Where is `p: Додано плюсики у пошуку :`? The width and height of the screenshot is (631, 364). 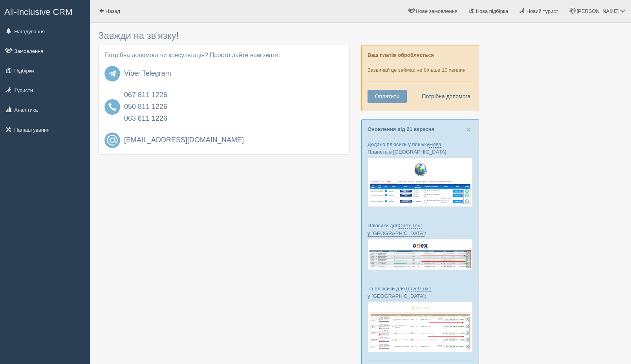
p: Додано плюсики у пошуку : is located at coordinates (420, 148).